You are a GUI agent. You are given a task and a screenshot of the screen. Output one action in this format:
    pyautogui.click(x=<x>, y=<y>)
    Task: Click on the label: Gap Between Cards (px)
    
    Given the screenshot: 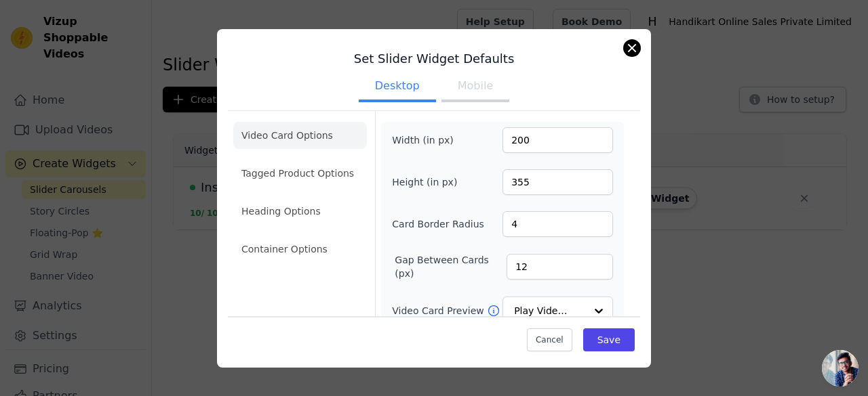 What is the action you would take?
    pyautogui.click(x=450, y=267)
    